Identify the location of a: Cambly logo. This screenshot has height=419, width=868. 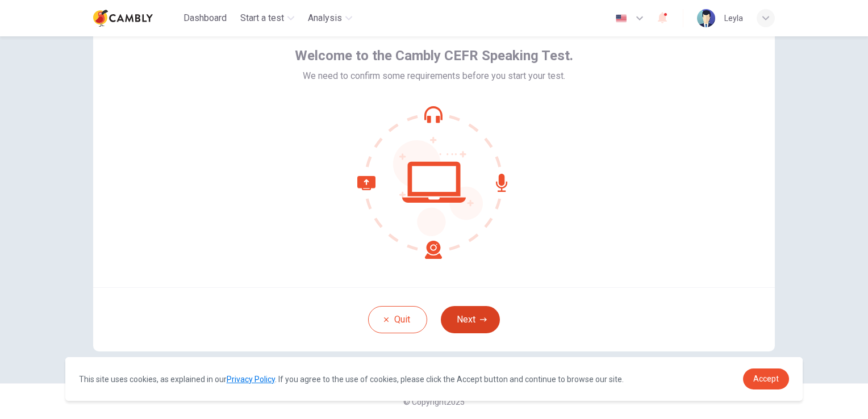
(136, 18).